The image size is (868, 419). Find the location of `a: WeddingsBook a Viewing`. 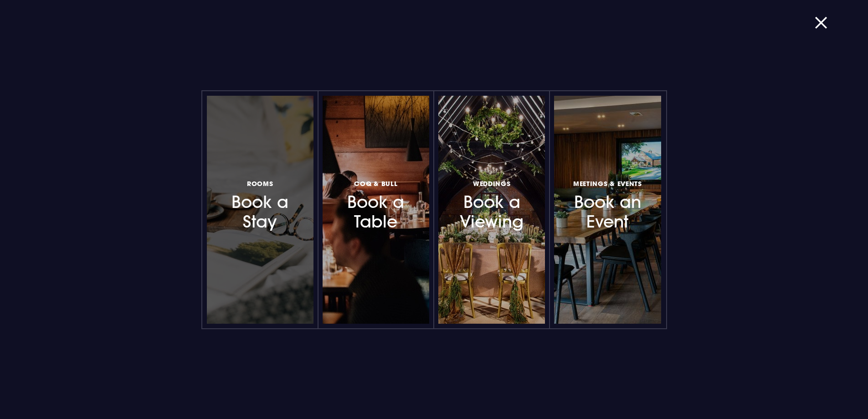

a: WeddingsBook a Viewing is located at coordinates (491, 210).